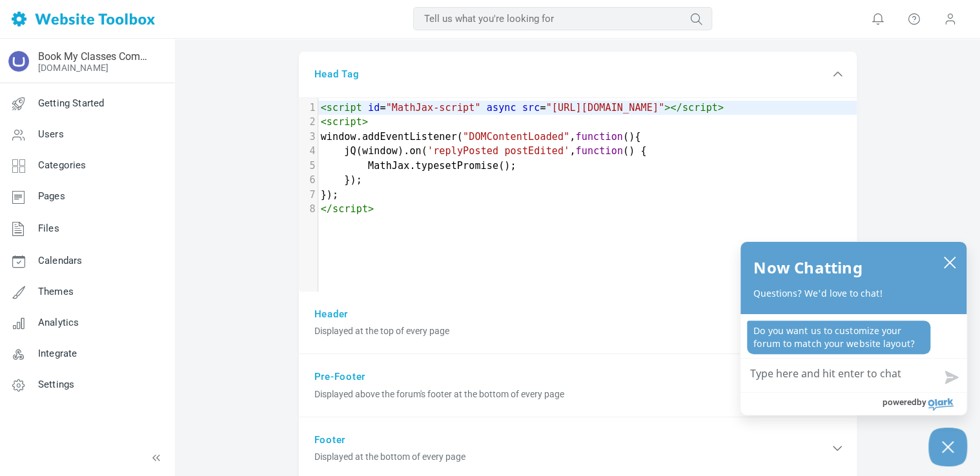  I want to click on div: olark chatbox, so click(853, 328).